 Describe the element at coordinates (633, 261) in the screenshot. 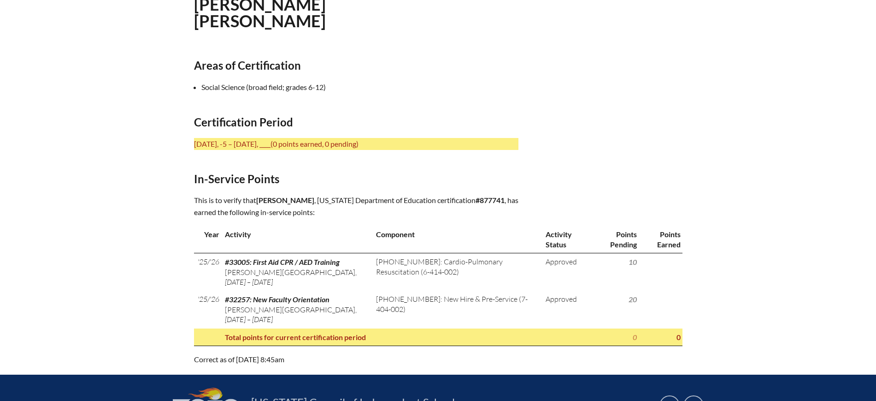

I see `strong: 10` at that location.